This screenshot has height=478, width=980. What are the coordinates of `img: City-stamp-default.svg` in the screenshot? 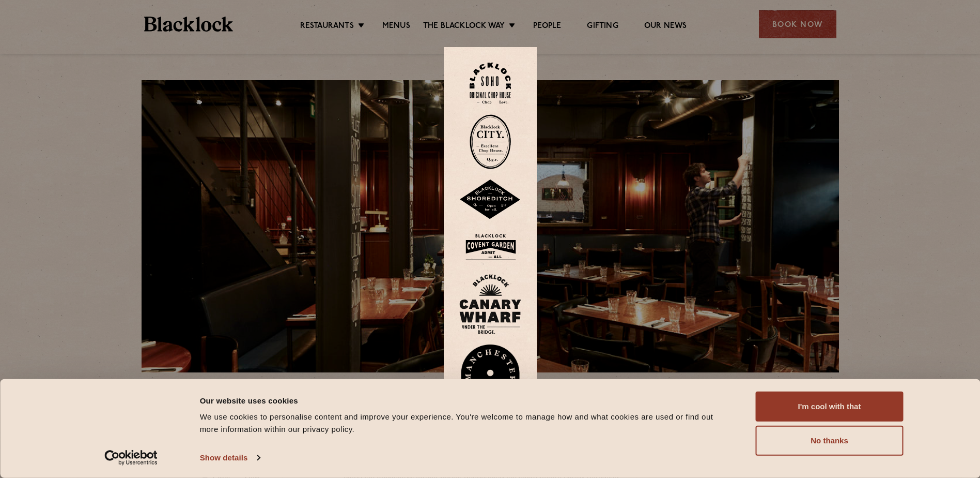 It's located at (490, 142).